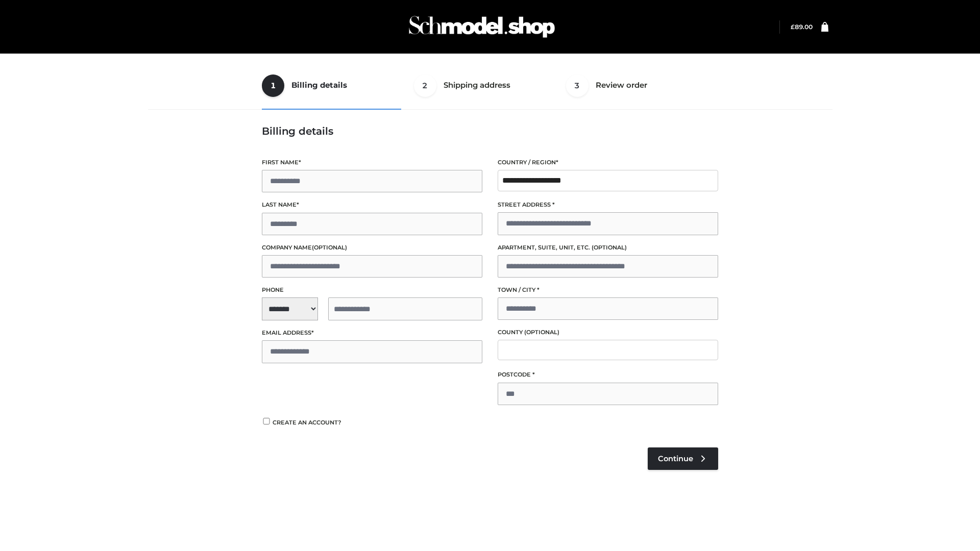 The height and width of the screenshot is (551, 980). Describe the element at coordinates (608, 247) in the screenshot. I see `label: Apartment, suite, unit, etc.` at that location.